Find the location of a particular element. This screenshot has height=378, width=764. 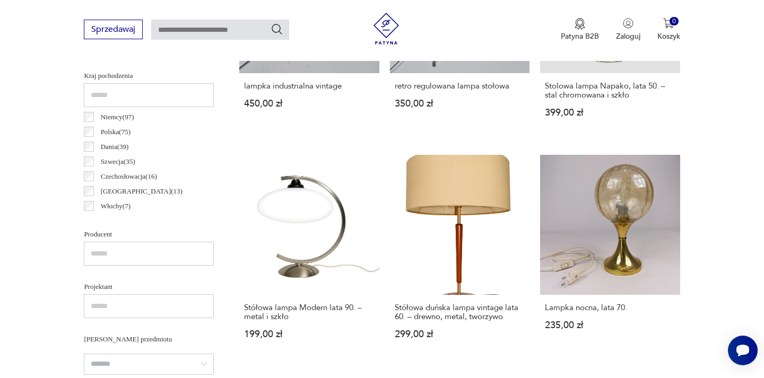

button: Sprzedawaj is located at coordinates (113, 29).